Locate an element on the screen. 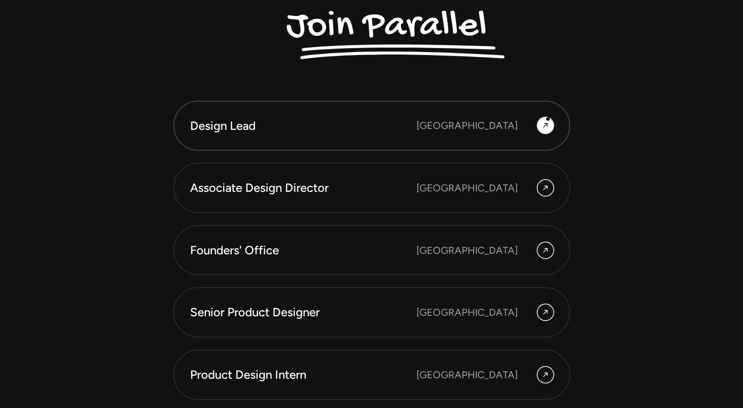 The image size is (743, 408). div: Associate Design Director is located at coordinates (303, 188).